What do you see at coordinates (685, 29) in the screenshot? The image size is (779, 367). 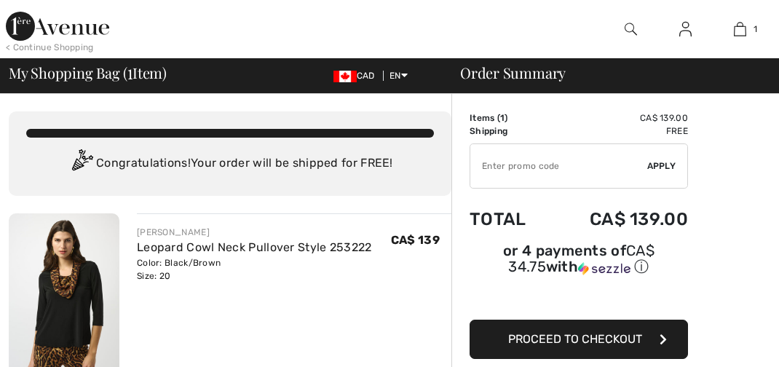 I see `a: Sign In` at bounding box center [685, 29].